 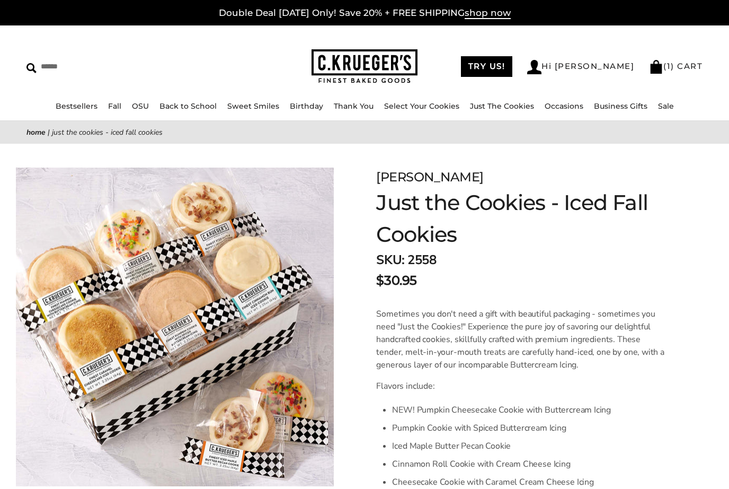 I want to click on img: Search, so click(x=31, y=68).